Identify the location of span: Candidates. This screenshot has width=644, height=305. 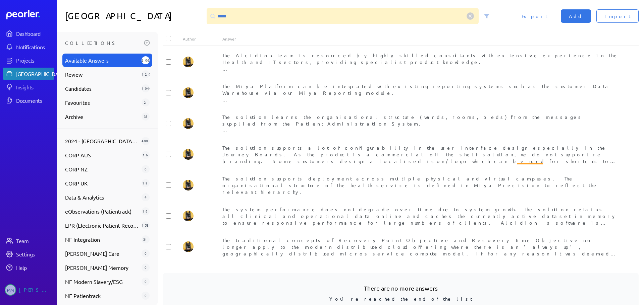
(102, 88).